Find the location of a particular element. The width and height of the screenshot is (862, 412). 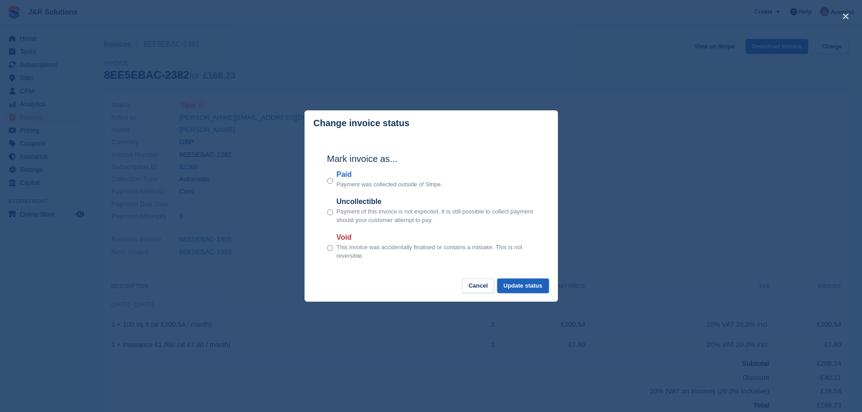

label: Paid is located at coordinates (389, 175).